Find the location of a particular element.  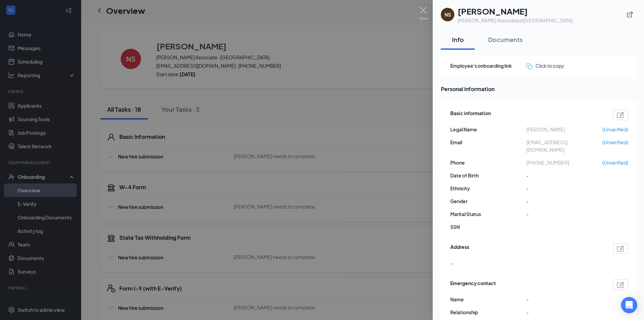

button: ExternalLink is located at coordinates (630, 14).